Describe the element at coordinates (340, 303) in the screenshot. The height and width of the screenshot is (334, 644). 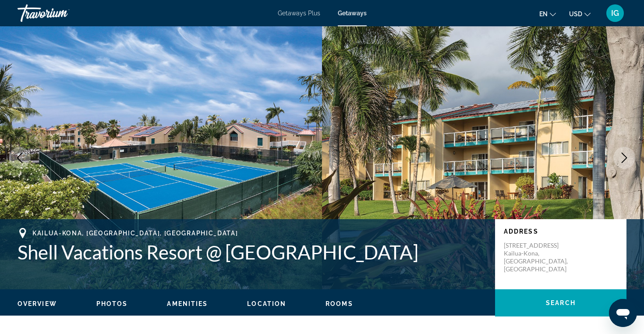
I see `button: Rooms` at that location.